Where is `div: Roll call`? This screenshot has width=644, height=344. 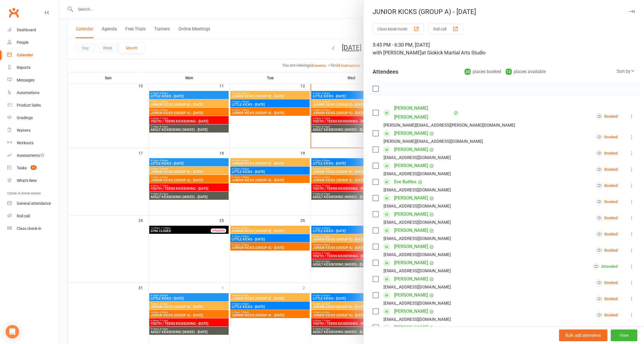
div: Roll call is located at coordinates (23, 216).